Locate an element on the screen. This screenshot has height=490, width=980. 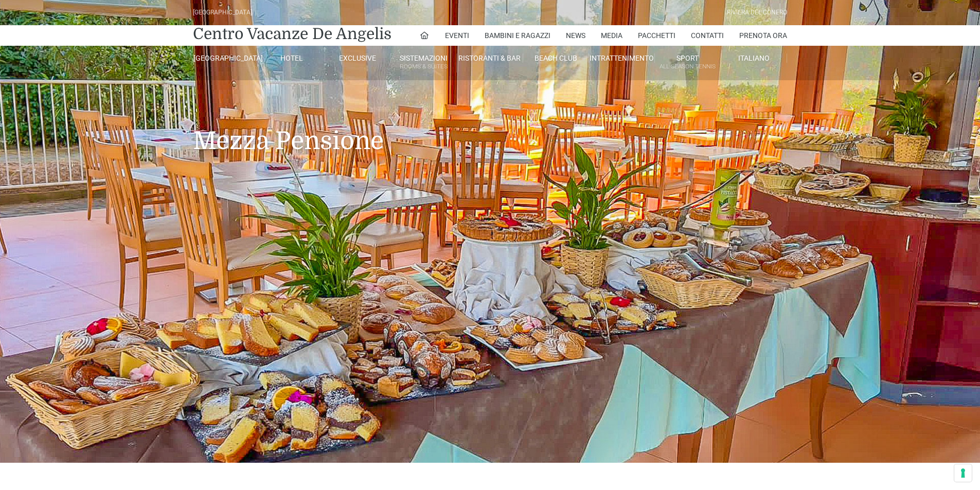
a: News is located at coordinates (576, 35).